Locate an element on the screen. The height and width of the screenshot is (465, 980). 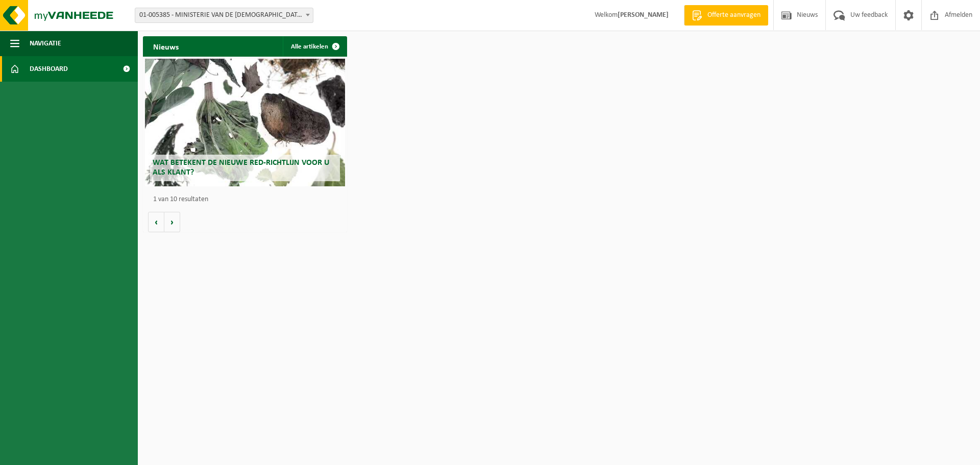
button: Vorige is located at coordinates (156, 222).